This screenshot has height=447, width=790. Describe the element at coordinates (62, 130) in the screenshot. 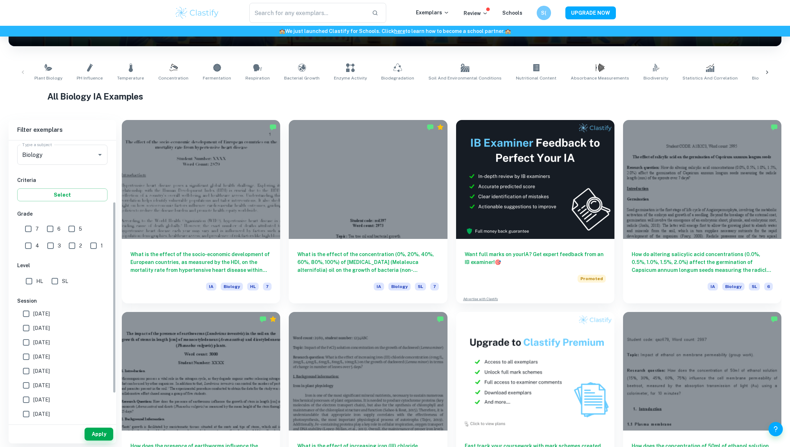

I see `h6: Filter exemplars` at that location.